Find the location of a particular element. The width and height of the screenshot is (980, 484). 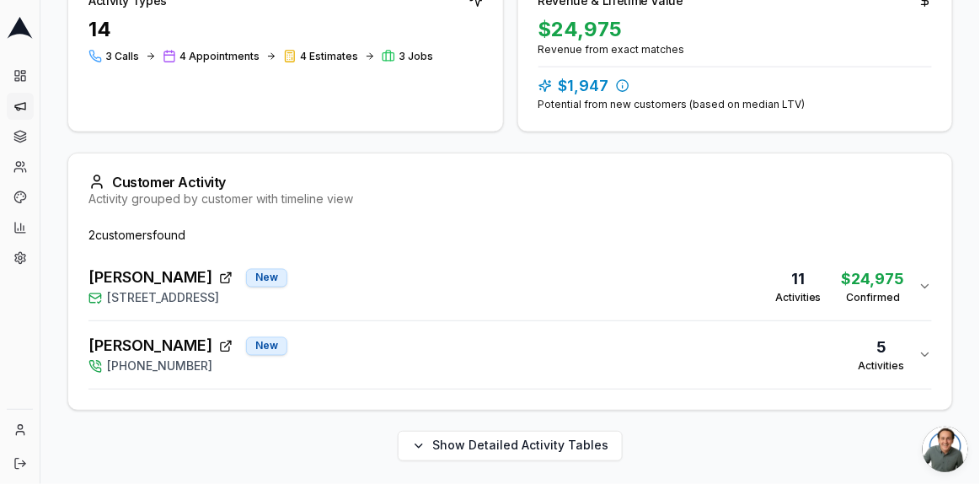

span: 4 Appointments is located at coordinates (219, 56).